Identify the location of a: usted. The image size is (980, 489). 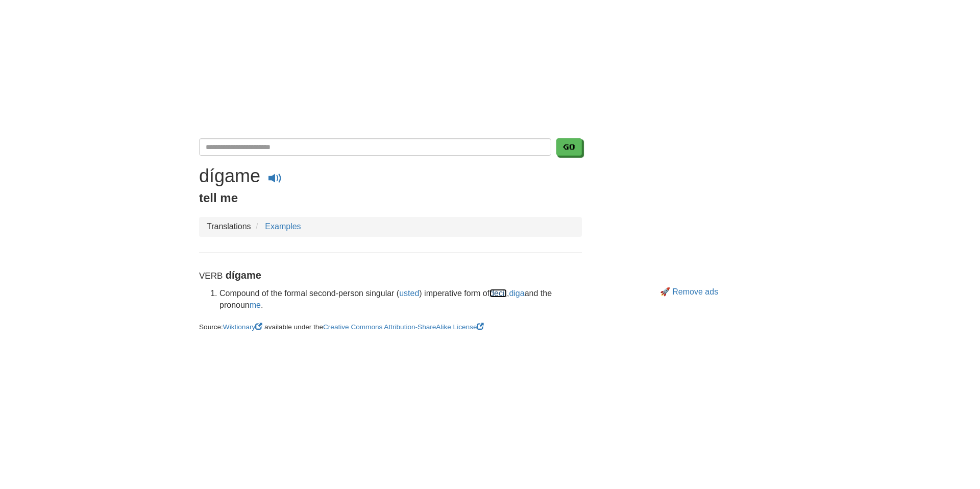
(409, 293).